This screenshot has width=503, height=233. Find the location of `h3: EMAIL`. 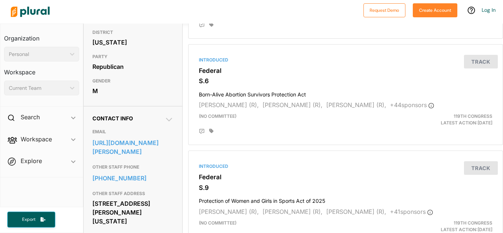

h3: EMAIL is located at coordinates (133, 132).